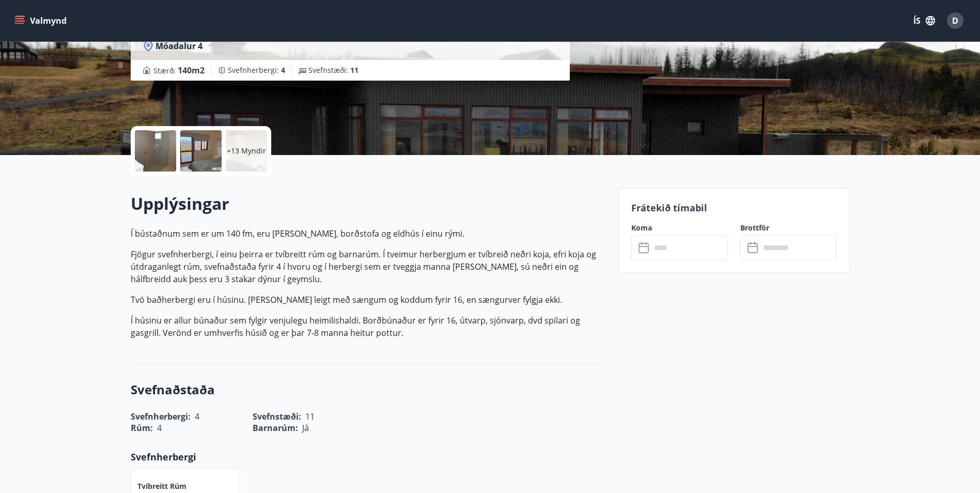 Image resolution: width=980 pixels, height=493 pixels. What do you see at coordinates (955, 21) in the screenshot?
I see `button: D` at bounding box center [955, 21].